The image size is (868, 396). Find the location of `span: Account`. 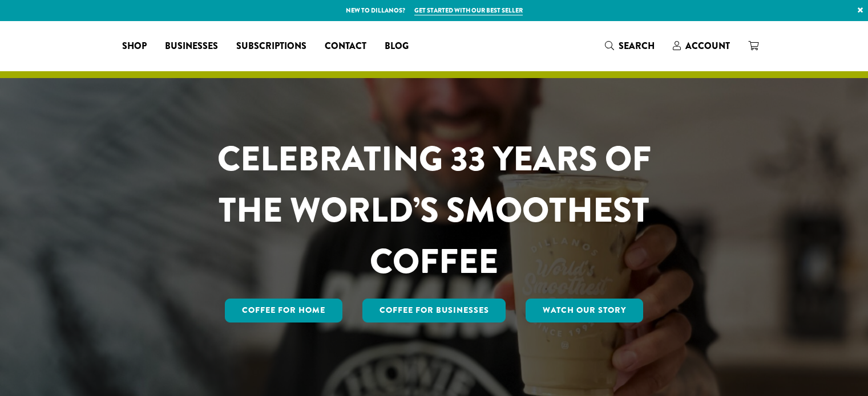

span: Account is located at coordinates (708, 46).